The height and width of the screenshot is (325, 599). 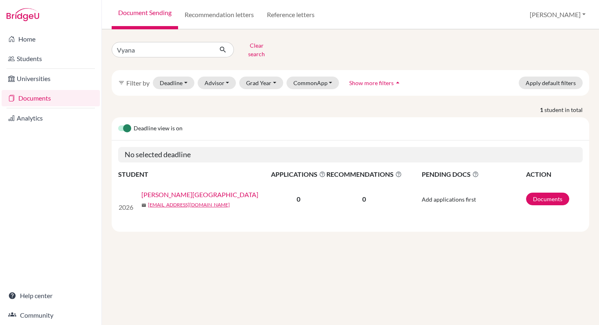 I want to click on img: Bridge-U, so click(x=23, y=15).